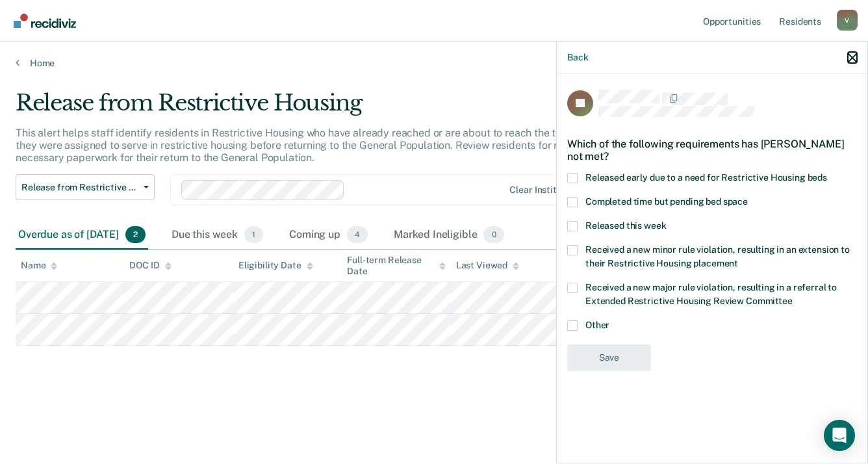 This screenshot has height=464, width=868. I want to click on div: Clear institutions, so click(546, 190).